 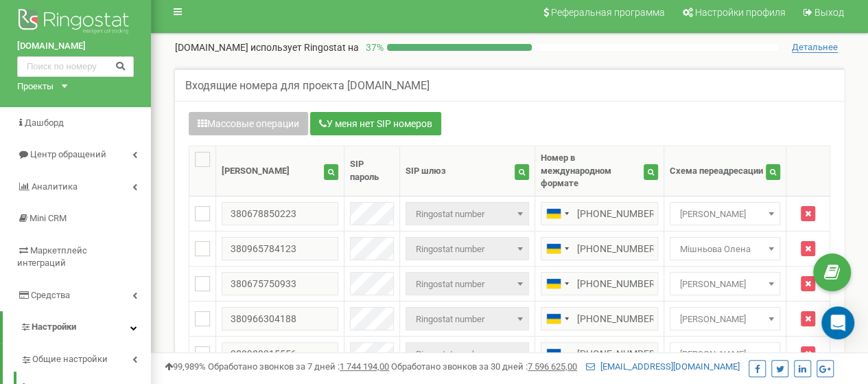 I want to click on th: SIP пароль, so click(x=371, y=172).